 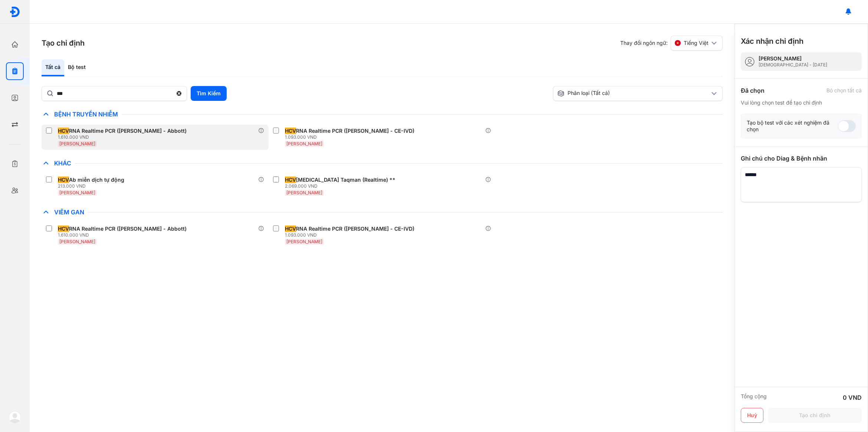 What do you see at coordinates (754, 398) in the screenshot?
I see `div: Tổng cộng` at bounding box center [754, 398].